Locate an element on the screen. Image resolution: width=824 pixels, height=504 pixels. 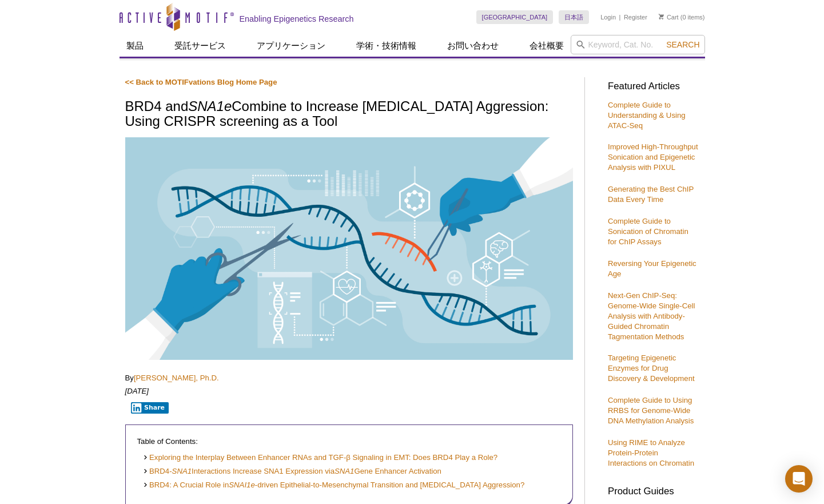
a: Targeting Epigenetic Enzymes for Drug Discovery & Development is located at coordinates (651, 368).